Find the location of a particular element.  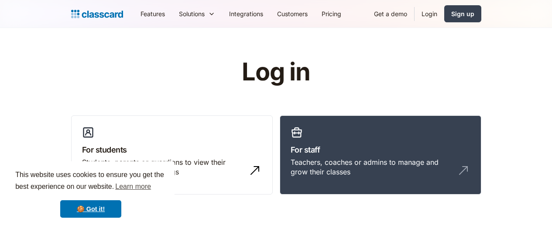

a: Customers is located at coordinates (292, 14).